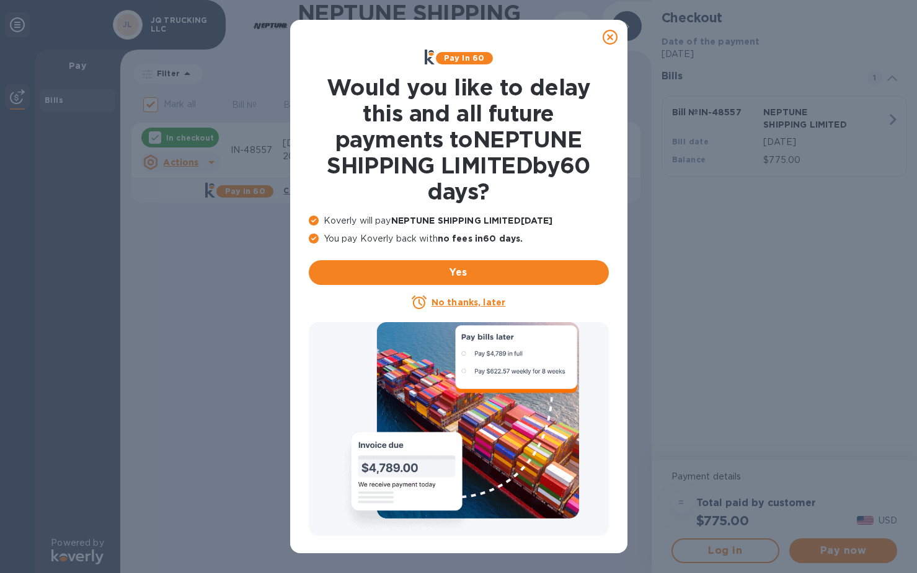  Describe the element at coordinates (459, 221) in the screenshot. I see `p: Koverly will pay` at that location.